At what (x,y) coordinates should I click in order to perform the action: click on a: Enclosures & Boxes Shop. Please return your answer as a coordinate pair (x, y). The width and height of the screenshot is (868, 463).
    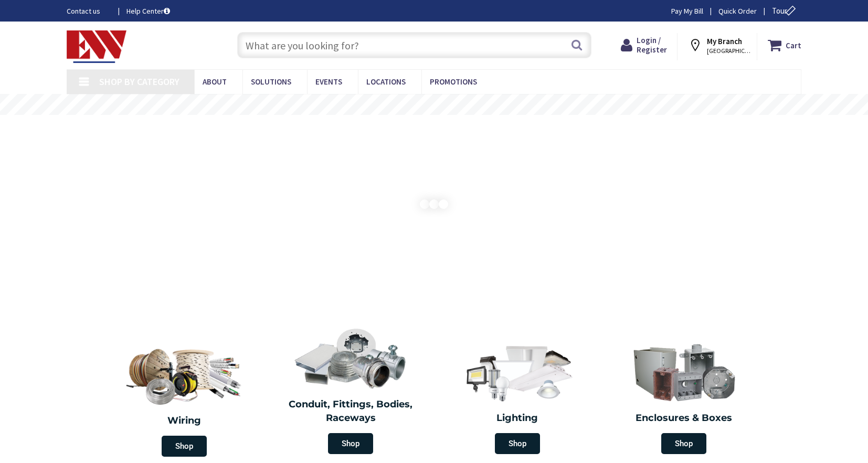
    Looking at the image, I should click on (685, 397).